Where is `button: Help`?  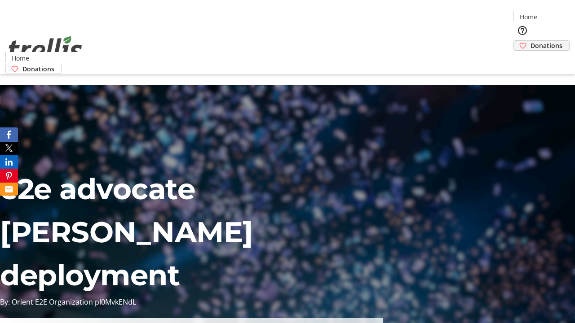 button: Help is located at coordinates (522, 31).